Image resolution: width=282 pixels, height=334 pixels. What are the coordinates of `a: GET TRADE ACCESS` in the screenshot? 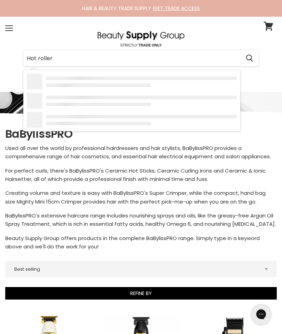 It's located at (177, 8).